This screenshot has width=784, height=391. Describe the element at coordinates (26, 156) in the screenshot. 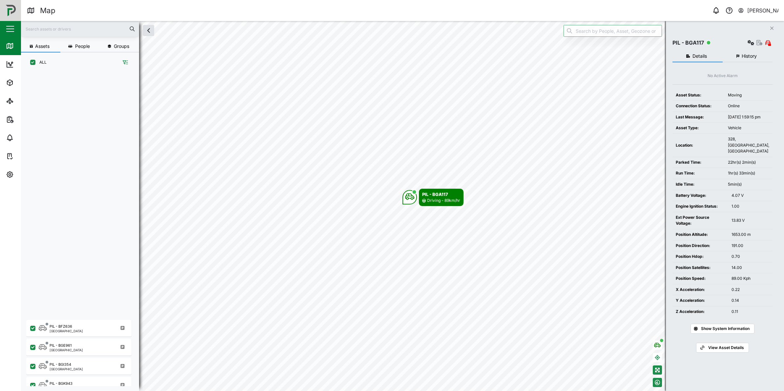

I see `div: Tasks` at that location.